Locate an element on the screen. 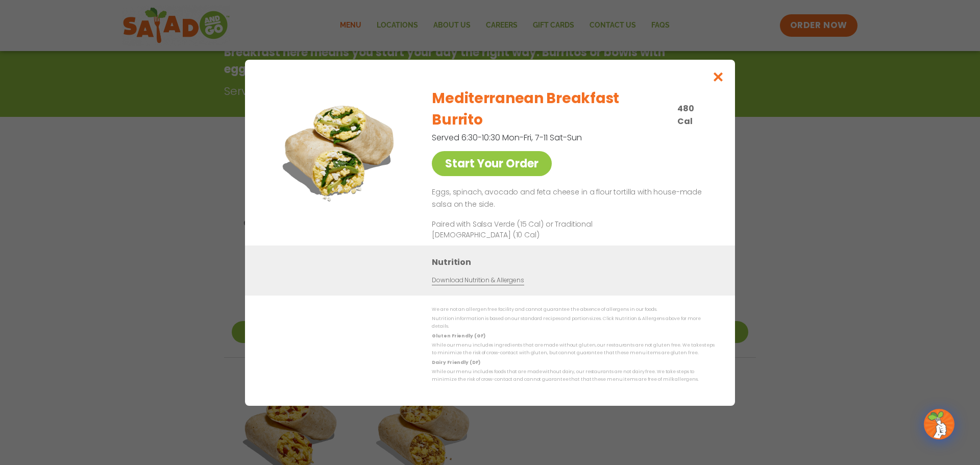  img: wpChatIcon is located at coordinates (939, 424).